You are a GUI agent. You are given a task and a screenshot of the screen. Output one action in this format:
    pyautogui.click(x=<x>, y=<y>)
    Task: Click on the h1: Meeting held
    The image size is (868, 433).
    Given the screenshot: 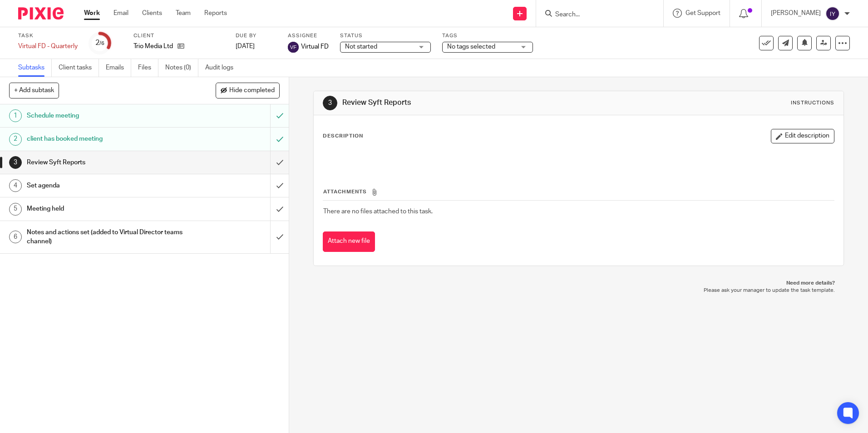 What is the action you would take?
    pyautogui.click(x=105, y=209)
    